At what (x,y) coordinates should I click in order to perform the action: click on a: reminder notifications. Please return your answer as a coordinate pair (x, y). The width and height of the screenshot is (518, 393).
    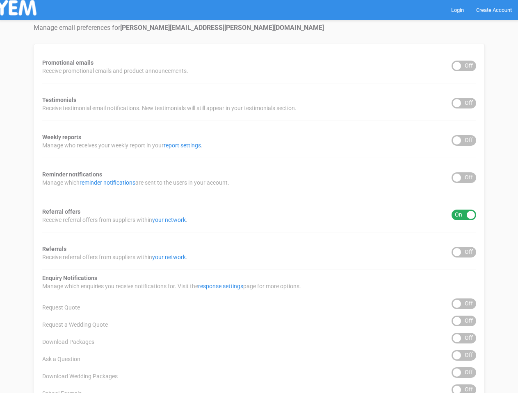
    Looking at the image, I should click on (107, 183).